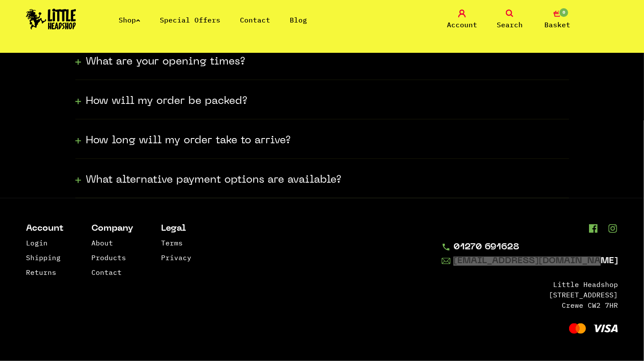 Image resolution: width=644 pixels, height=361 pixels. What do you see at coordinates (109, 258) in the screenshot?
I see `a: Products` at bounding box center [109, 258].